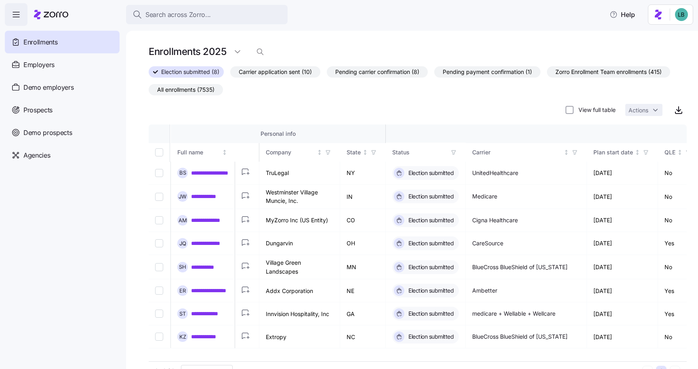  What do you see at coordinates (670, 152) in the screenshot?
I see `div: QLE` at bounding box center [670, 152].